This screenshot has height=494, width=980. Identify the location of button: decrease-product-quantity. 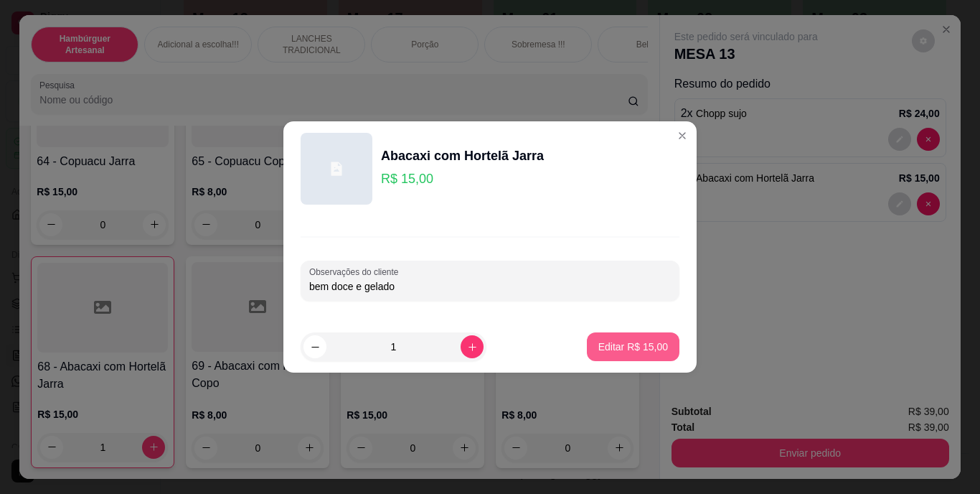
(315, 347).